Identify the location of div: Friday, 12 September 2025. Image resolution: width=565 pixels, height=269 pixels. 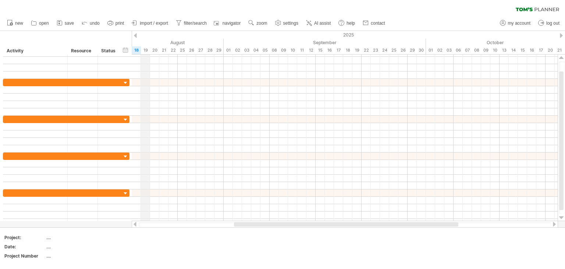
(311, 50).